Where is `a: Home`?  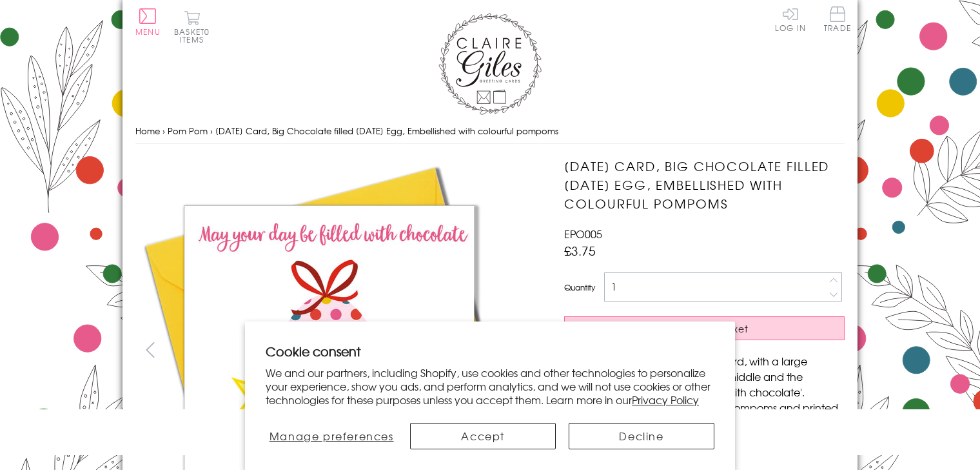
a: Home is located at coordinates (148, 131).